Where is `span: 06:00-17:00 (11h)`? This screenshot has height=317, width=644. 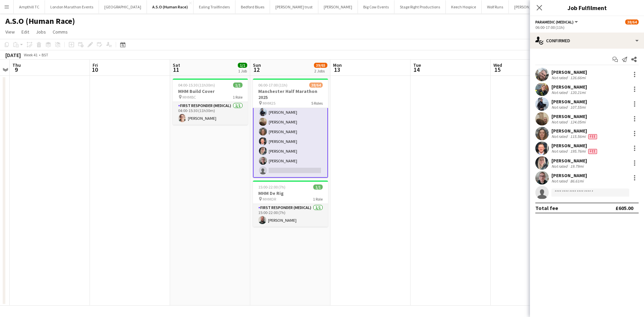
span: 06:00-17:00 (11h) is located at coordinates (273, 85).